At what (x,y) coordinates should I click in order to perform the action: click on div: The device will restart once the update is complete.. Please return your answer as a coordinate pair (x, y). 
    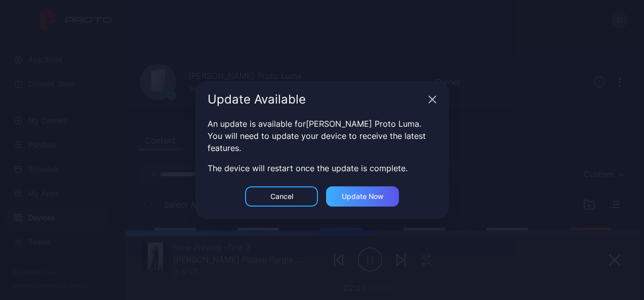
    Looking at the image, I should click on (322, 168).